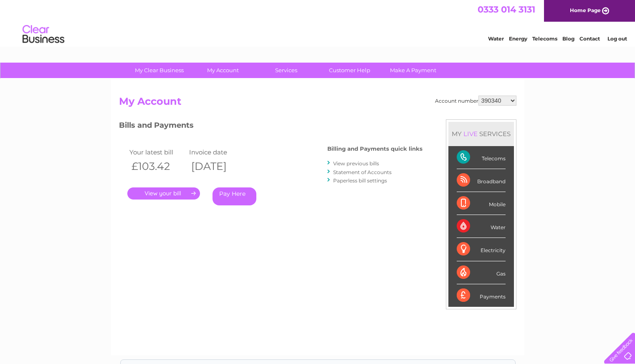 The height and width of the screenshot is (364, 635). Describe the element at coordinates (481, 295) in the screenshot. I see `div: Payments` at that location.